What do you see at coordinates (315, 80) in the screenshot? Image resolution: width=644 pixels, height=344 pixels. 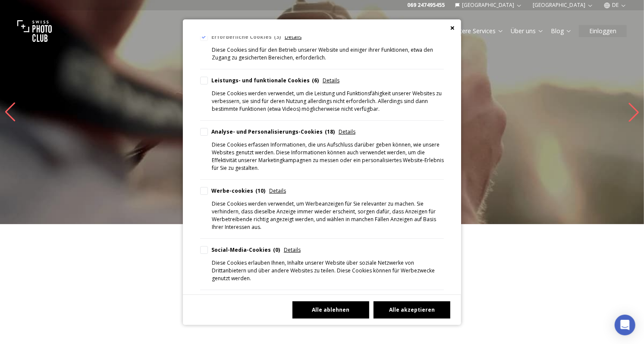 I see `div: 6` at bounding box center [315, 80].